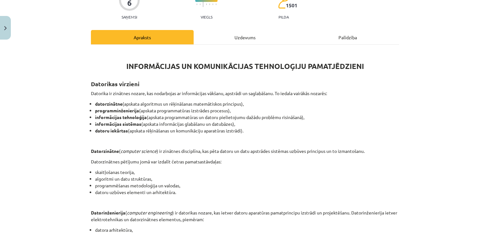 The height and width of the screenshot is (233, 490). Describe the element at coordinates (245, 66) in the screenshot. I see `strong: INFORMĀCIJAS UN KOMUNIKĀCIJAS TEHNOLOĢIJU PAMATJĒDZIENI` at that location.